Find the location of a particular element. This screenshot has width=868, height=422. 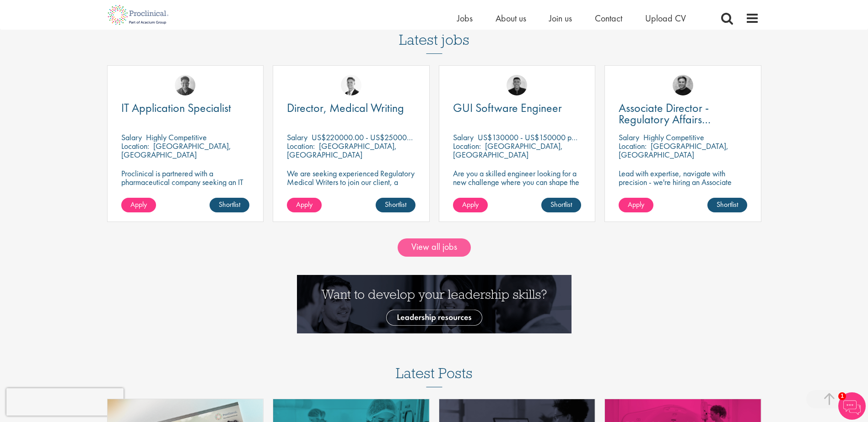

span: Director, Medical Writing is located at coordinates (346, 108).